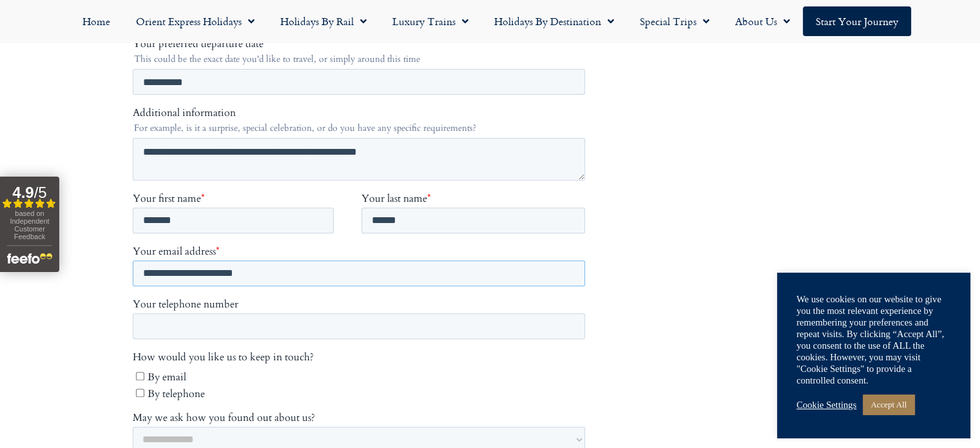 The image size is (980, 448). What do you see at coordinates (762, 21) in the screenshot?
I see `a: About Us` at bounding box center [762, 21].